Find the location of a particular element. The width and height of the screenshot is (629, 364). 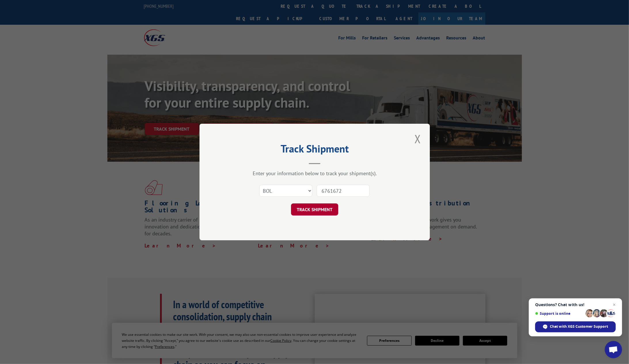

button: TRACK SHIPMENT is located at coordinates (314, 210).